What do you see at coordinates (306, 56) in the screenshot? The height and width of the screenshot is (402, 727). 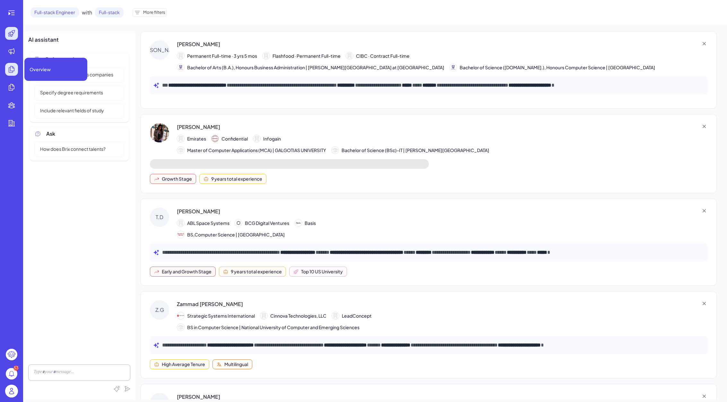 I see `span: Flashfood · Permanent Full-time` at bounding box center [306, 56].